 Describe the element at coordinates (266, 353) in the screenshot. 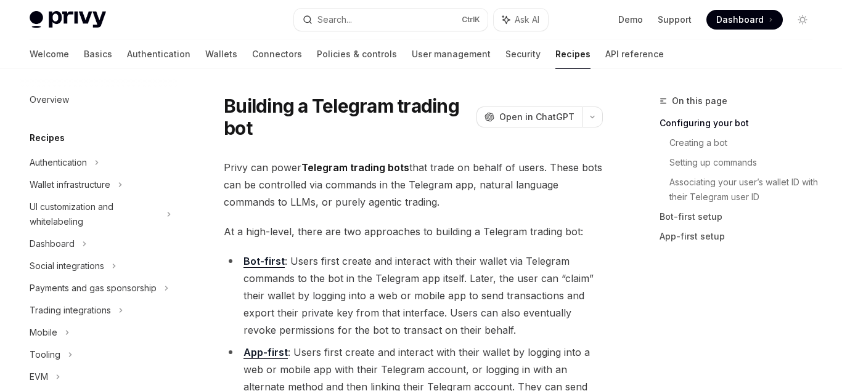

I see `strong: App-first` at that location.